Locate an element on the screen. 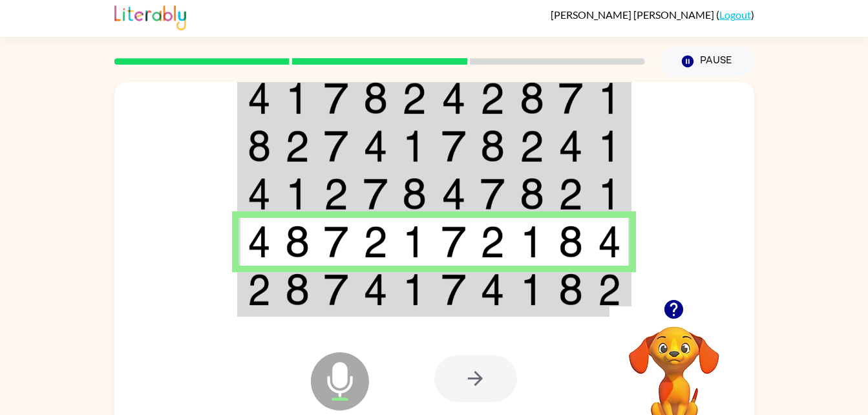 Image resolution: width=868 pixels, height=415 pixels. button: Pause is located at coordinates (707, 61).